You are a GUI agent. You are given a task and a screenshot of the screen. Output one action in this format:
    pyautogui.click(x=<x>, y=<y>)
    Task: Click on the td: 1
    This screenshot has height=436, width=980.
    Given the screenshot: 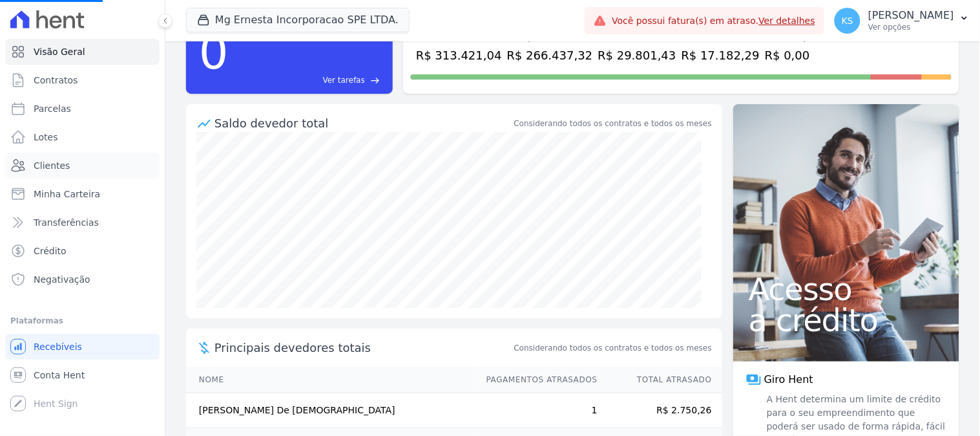 What is the action you would take?
    pyautogui.click(x=536, y=410)
    